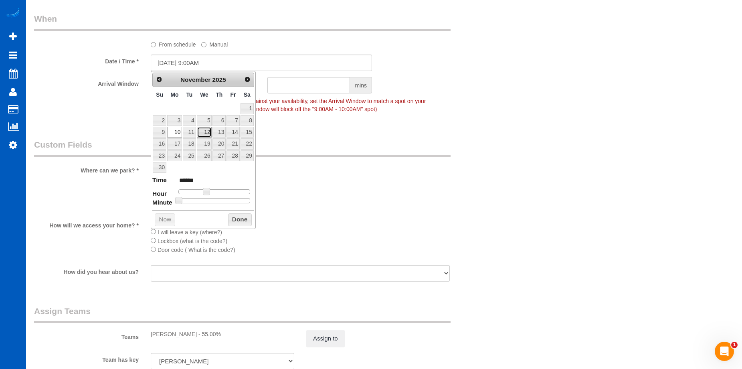 This screenshot has width=742, height=369. Describe the element at coordinates (174, 132) in the screenshot. I see `a: 10` at that location.